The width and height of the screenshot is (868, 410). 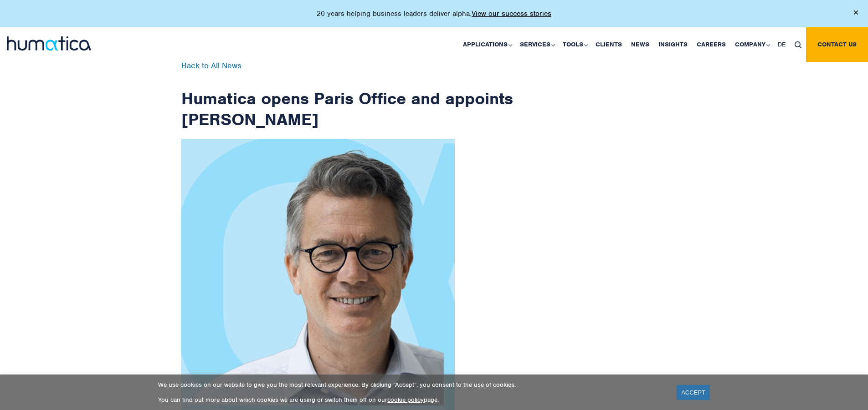 I want to click on a: Tools, so click(x=574, y=44).